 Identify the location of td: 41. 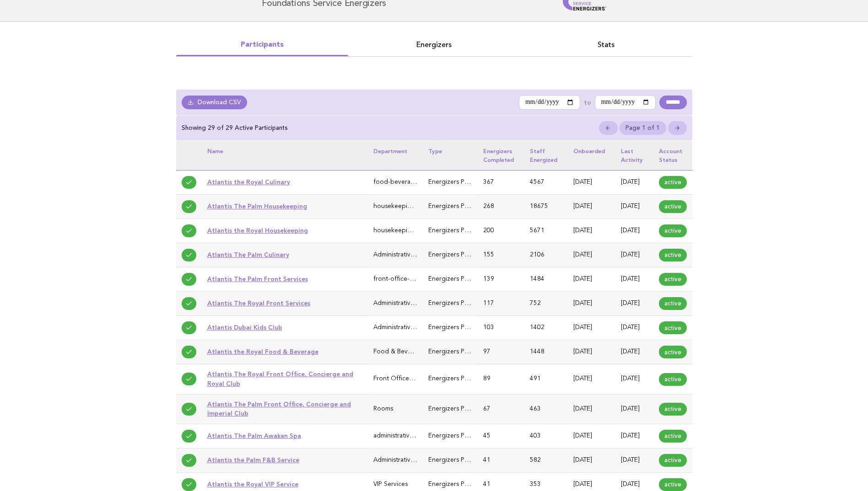
(501, 461).